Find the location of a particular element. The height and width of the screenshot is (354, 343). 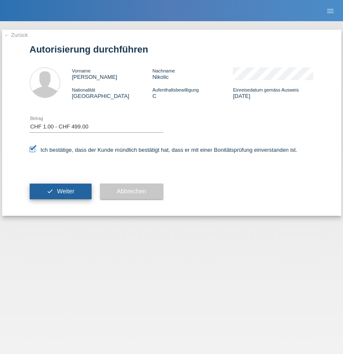

span: Vorname is located at coordinates (81, 71).